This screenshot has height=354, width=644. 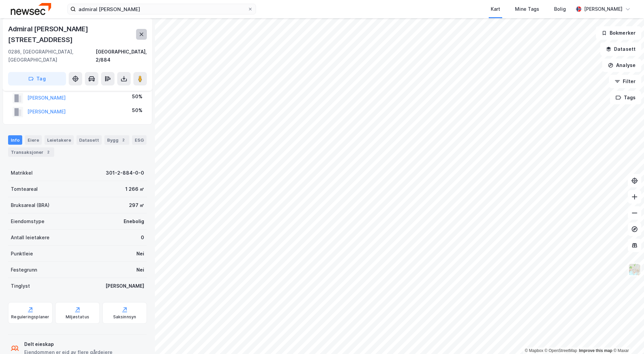 I want to click on div: Bruksareal (BRA), so click(x=30, y=205).